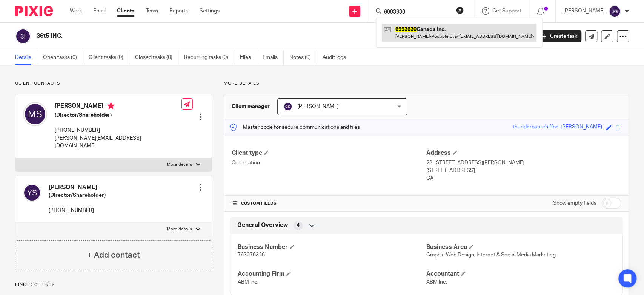 Image resolution: width=644 pixels, height=295 pixels. Describe the element at coordinates (491, 255) in the screenshot. I see `span: Graphic Web Design, Internet & Social Media Marketing` at that location.